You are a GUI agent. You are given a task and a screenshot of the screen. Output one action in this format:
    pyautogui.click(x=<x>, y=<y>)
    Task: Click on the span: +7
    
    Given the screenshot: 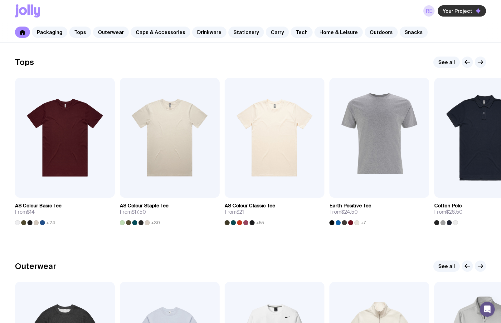 What is the action you would take?
    pyautogui.click(x=363, y=222)
    